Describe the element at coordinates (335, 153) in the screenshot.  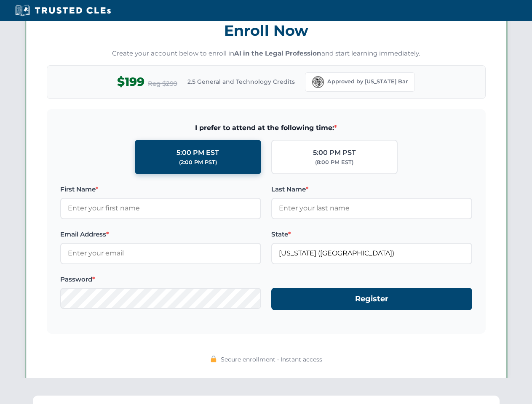
I see `div: 5:00 PM PST` at that location.